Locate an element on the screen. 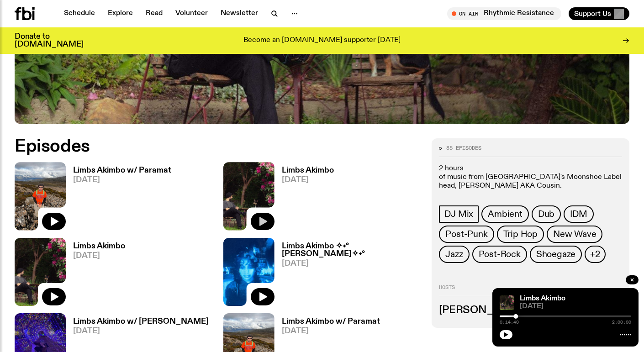  button: On AirRhythmic Resistance is located at coordinates (504, 14).